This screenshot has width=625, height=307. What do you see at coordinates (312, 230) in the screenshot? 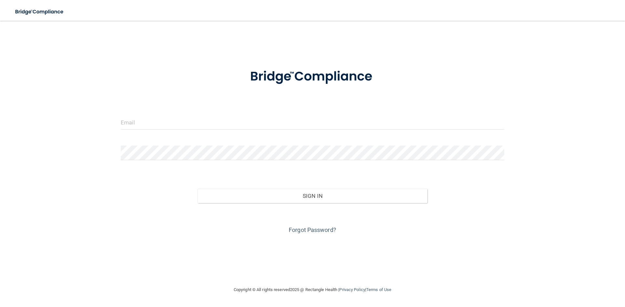
I see `a: Forgot Password?` at bounding box center [312, 230].